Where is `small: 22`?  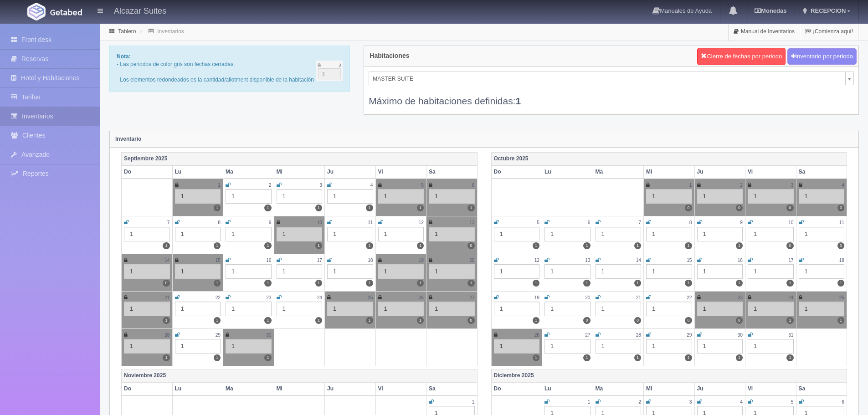 small: 22 is located at coordinates (689, 297).